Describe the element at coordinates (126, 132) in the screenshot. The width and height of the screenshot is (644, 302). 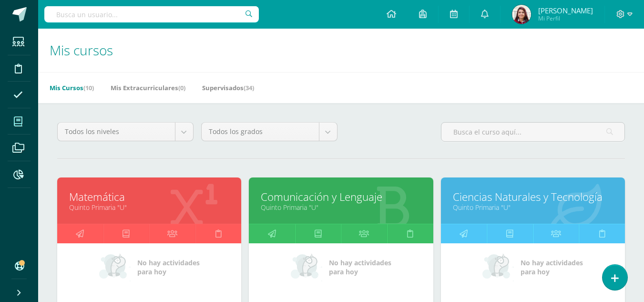
I see `a: Todos los niveles` at that location.